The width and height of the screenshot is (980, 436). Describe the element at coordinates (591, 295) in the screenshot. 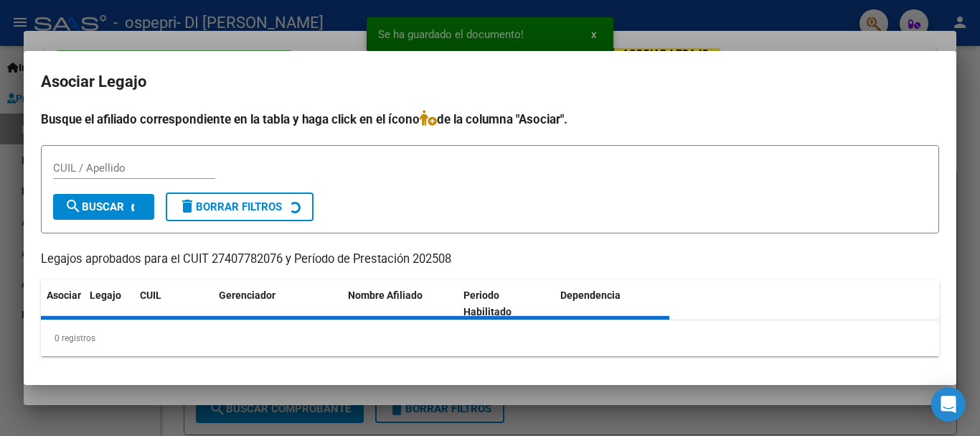

I see `span: Dependencia` at that location.